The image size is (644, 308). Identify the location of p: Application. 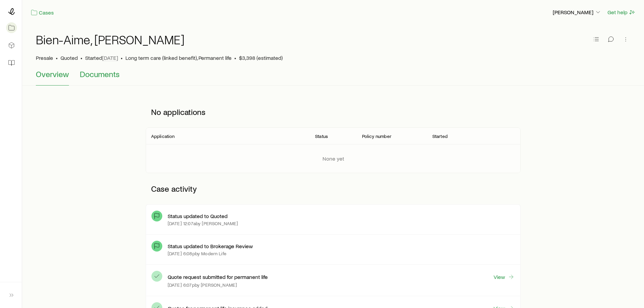
(163, 136).